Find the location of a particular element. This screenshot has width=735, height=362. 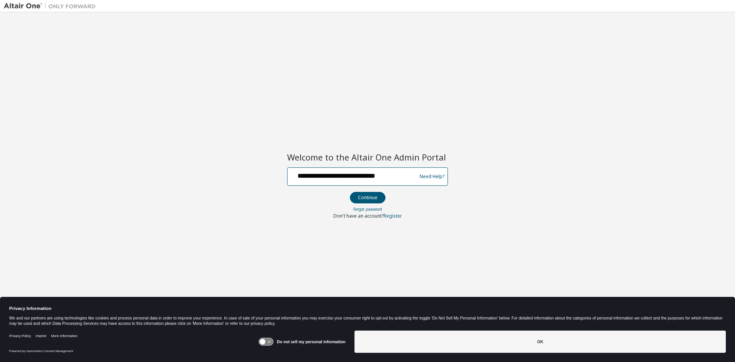

a: Forgot password is located at coordinates (367, 209).